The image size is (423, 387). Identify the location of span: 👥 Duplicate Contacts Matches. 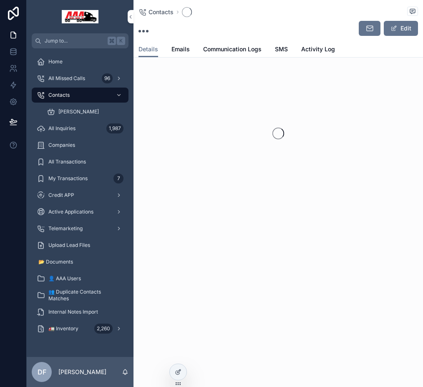
(84, 296).